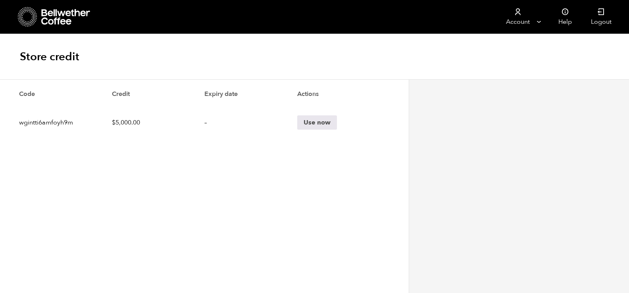 This screenshot has height=293, width=629. What do you see at coordinates (126, 123) in the screenshot?
I see `span: 5,000.00` at bounding box center [126, 123].